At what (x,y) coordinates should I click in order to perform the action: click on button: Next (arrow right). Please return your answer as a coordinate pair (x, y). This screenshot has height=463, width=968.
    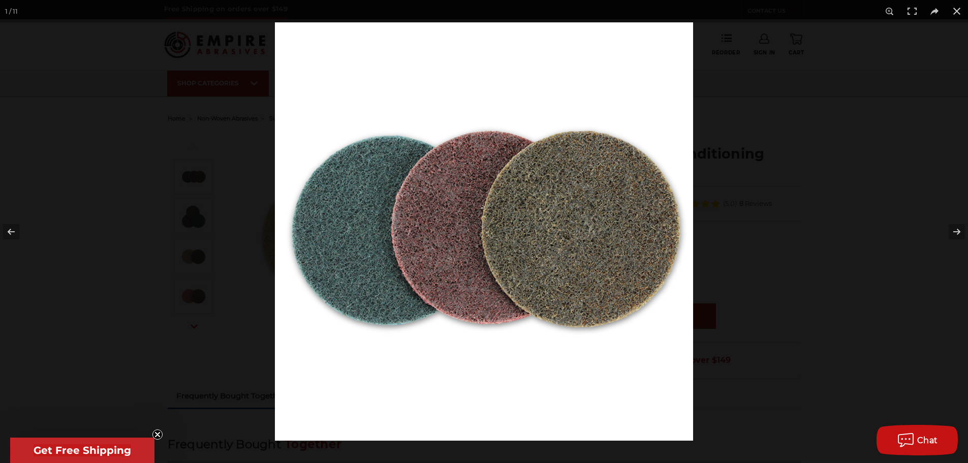
    Looking at the image, I should click on (950, 232).